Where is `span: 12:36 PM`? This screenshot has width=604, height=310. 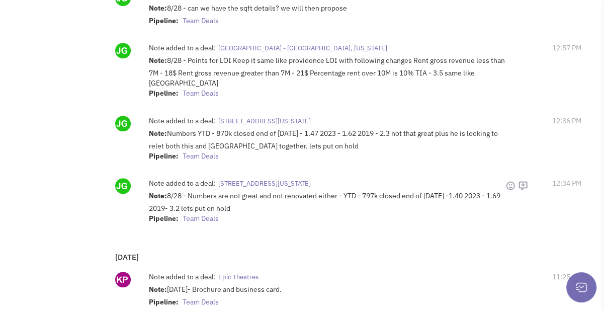 span: 12:36 PM is located at coordinates (567, 121).